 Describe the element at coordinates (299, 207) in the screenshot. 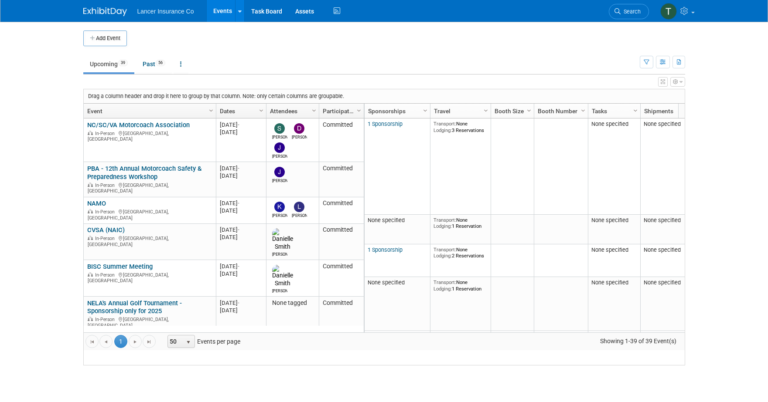

I see `img: Leslie Neverson-Drake` at that location.